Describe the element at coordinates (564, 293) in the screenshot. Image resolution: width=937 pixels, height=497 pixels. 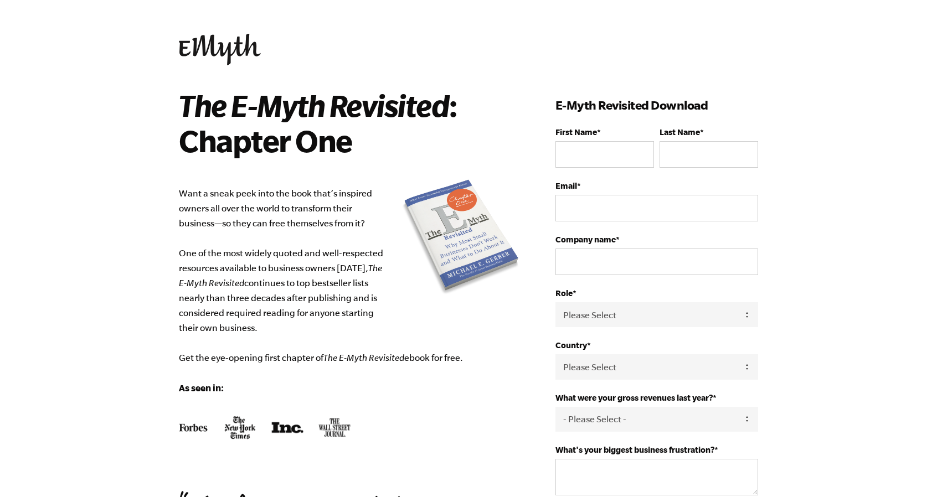
I see `span: Role` at that location.